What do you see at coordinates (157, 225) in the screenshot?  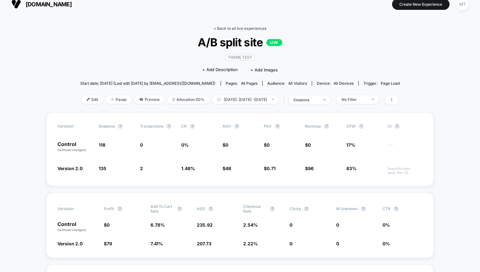 I see `span: 6.78 %` at bounding box center [157, 225].